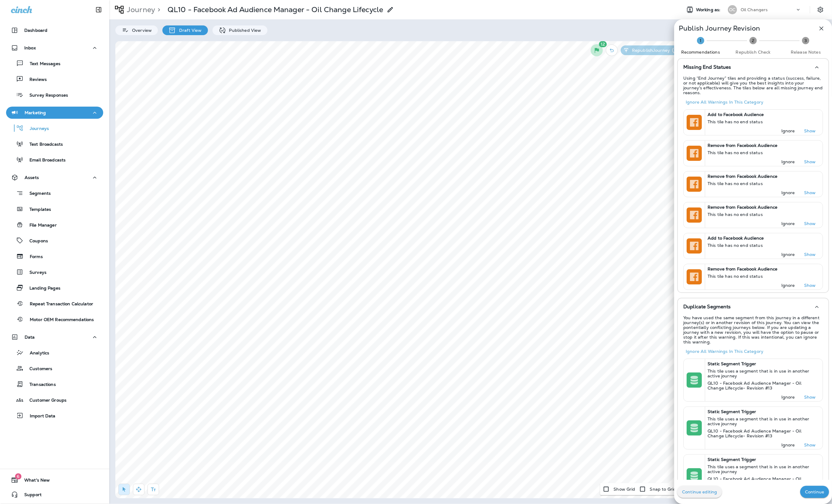 The image size is (832, 504). What do you see at coordinates (700, 40) in the screenshot?
I see `text: 1` at bounding box center [700, 40].